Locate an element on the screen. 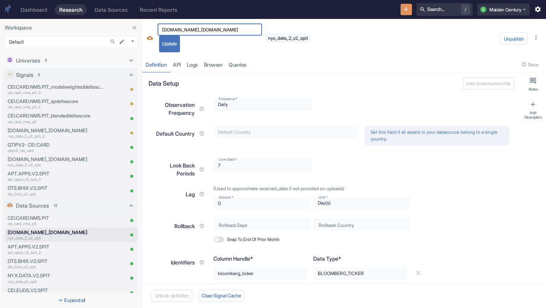 This screenshot has width=546, height=308. a: Dashboard is located at coordinates (34, 9).